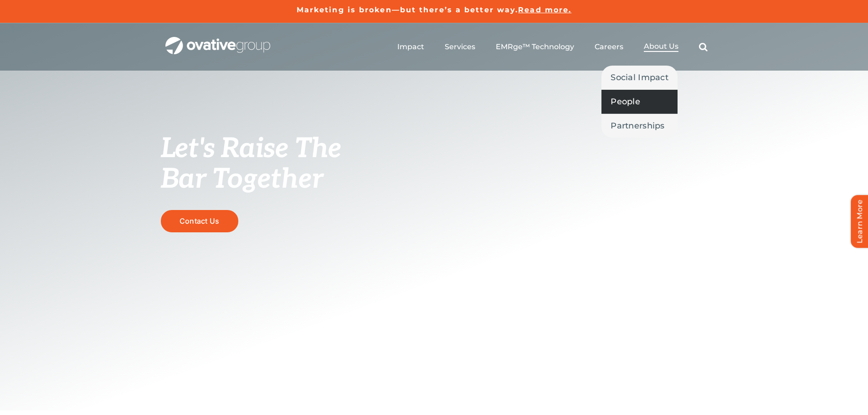 The width and height of the screenshot is (868, 415). What do you see at coordinates (545, 10) in the screenshot?
I see `span: Read more.` at bounding box center [545, 10].